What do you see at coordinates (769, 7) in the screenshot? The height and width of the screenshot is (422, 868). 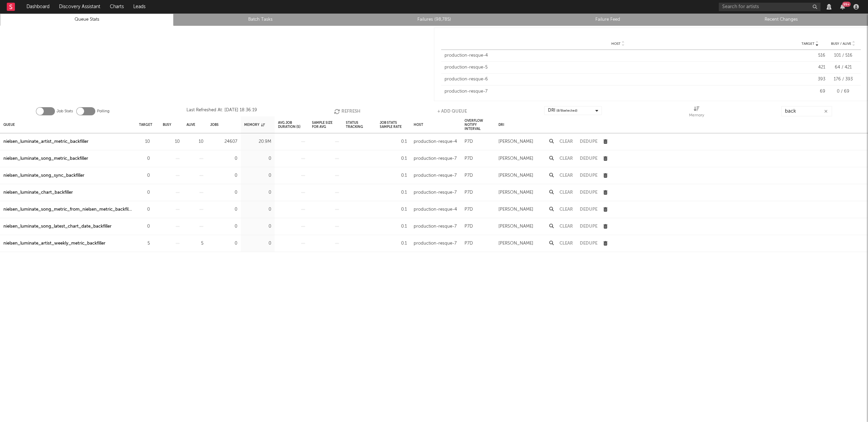 I see `input: Search for artists` at bounding box center [769, 7].